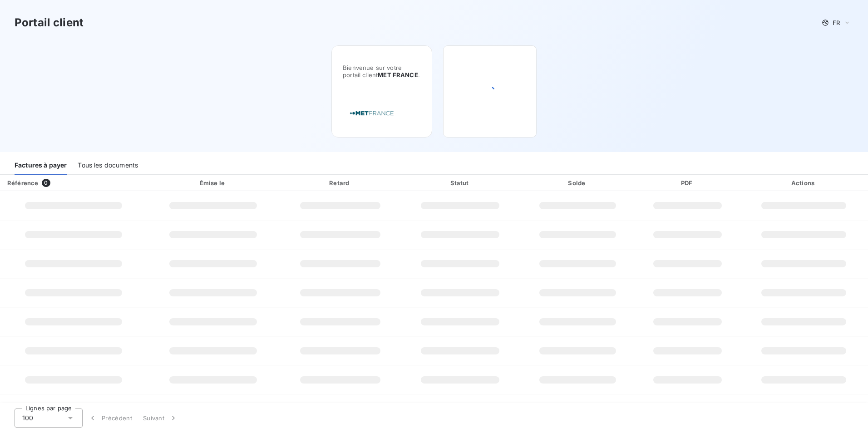 The width and height of the screenshot is (868, 433). Describe the element at coordinates (107, 165) in the screenshot. I see `div: Tous les documents` at that location.